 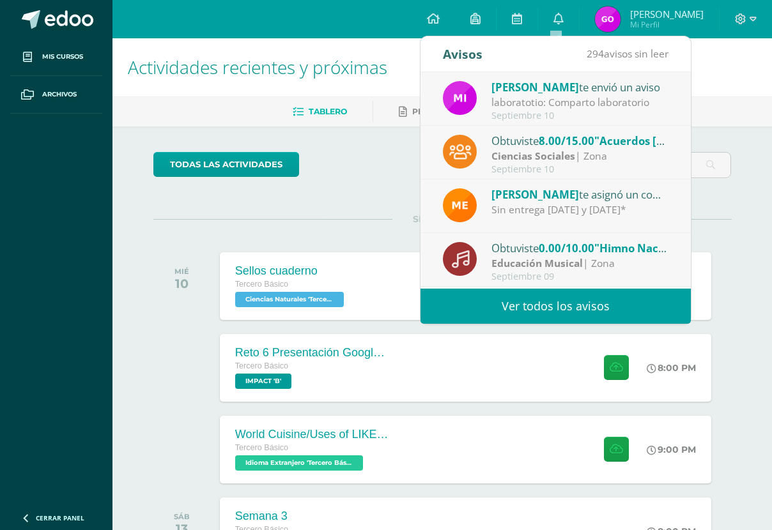 I want to click on a: Mis cursos, so click(x=56, y=57).